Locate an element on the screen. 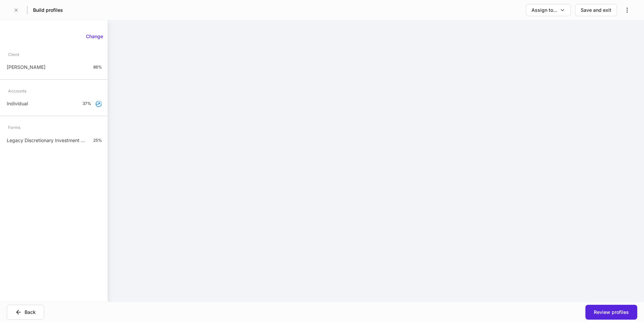 This screenshot has height=322, width=644. button: Review profiles is located at coordinates (611, 312).